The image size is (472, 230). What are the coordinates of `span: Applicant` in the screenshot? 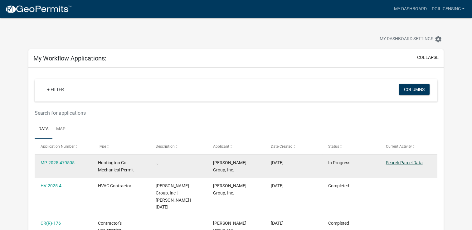 It's located at (221, 147).